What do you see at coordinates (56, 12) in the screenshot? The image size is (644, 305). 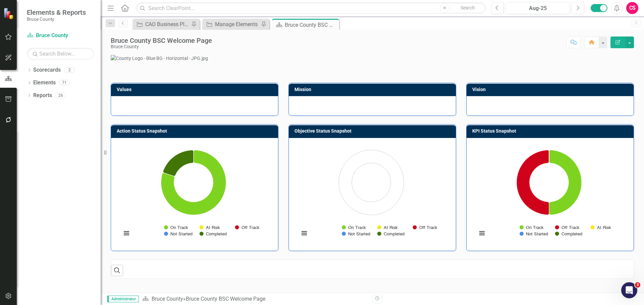 I see `span: Elements & Reports` at bounding box center [56, 12].